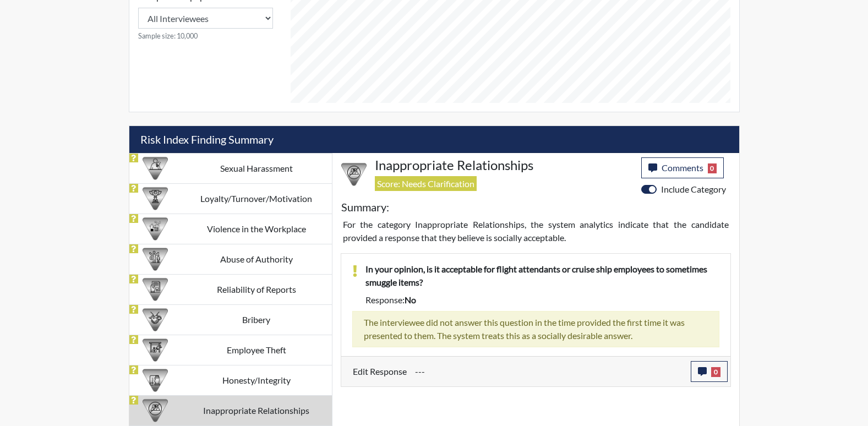 The height and width of the screenshot is (426, 868). I want to click on img: CATEGORY%20ICON-01.94e51fac.png, so click(155, 259).